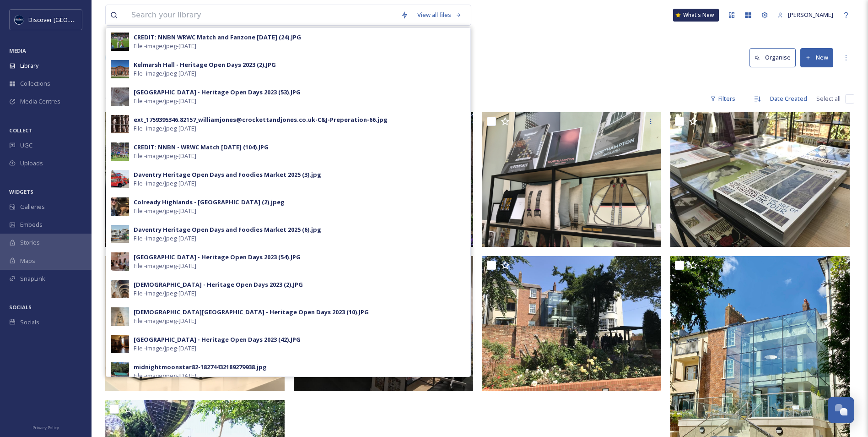 Image resolution: width=868 pixels, height=437 pixels. I want to click on img: 32df9745-c927-4986-a1d9-096f5ff84b13.jpg, so click(120, 151).